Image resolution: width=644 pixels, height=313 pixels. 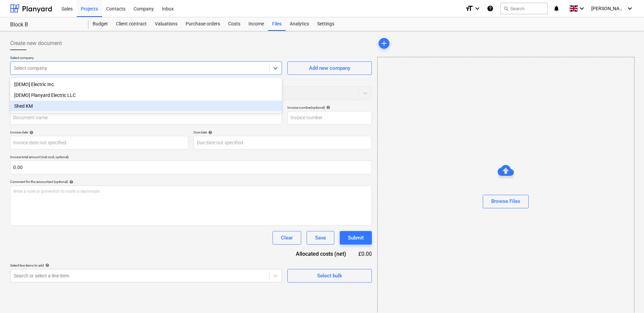 I want to click on div: Block B, so click(x=46, y=24).